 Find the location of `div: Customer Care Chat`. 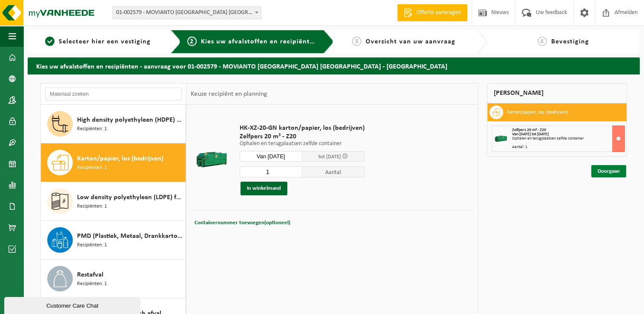

div: Customer Care Chat is located at coordinates (68, 10).